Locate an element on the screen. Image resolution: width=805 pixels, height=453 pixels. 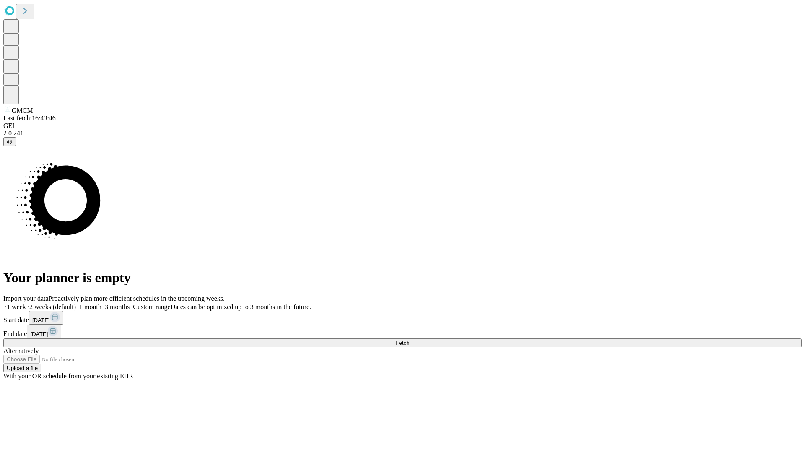
span: 1 month is located at coordinates (90, 307).